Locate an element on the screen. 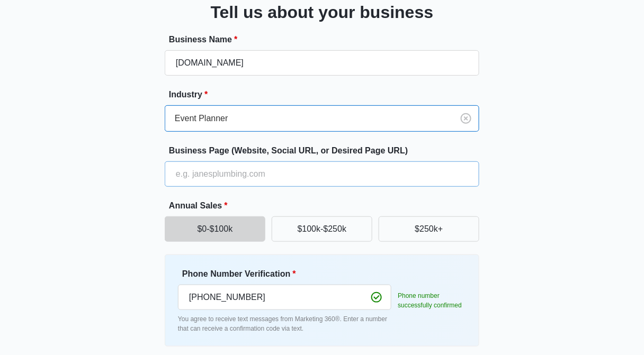  button: Clear is located at coordinates (466, 119).